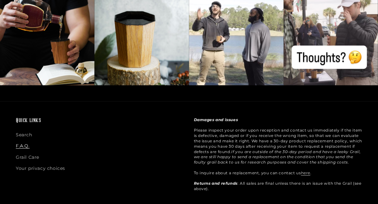 The height and width of the screenshot is (204, 378). What do you see at coordinates (305, 172) in the screenshot?
I see `a: here` at bounding box center [305, 172].